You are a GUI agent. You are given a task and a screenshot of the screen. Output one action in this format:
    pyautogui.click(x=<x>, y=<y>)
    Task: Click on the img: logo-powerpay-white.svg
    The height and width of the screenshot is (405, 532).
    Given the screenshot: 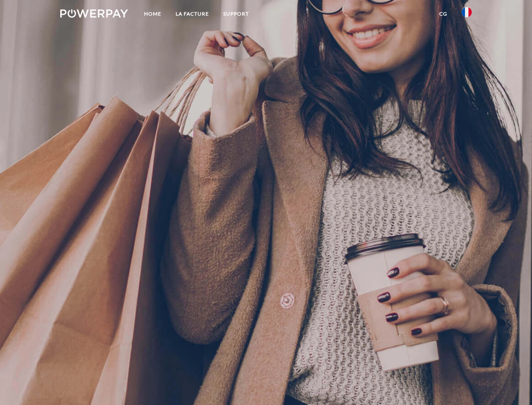 What is the action you would take?
    pyautogui.click(x=94, y=14)
    